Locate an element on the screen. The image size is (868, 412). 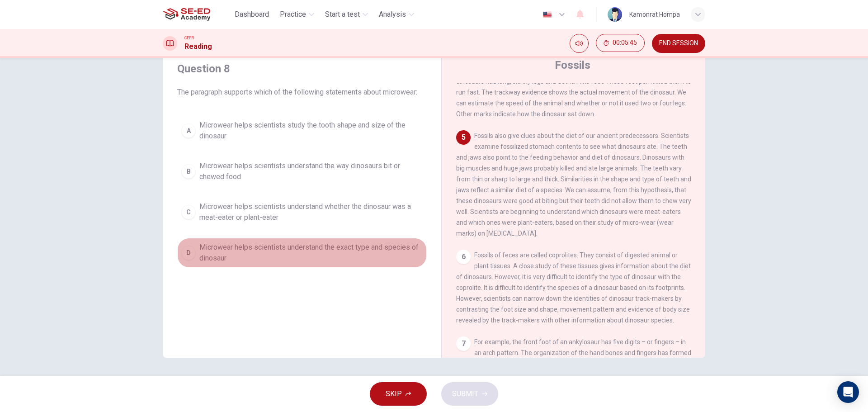
span: Microwear helps scientists understand whether the dinosaur was a meat-eater or plant-eater is located at coordinates (311, 212).